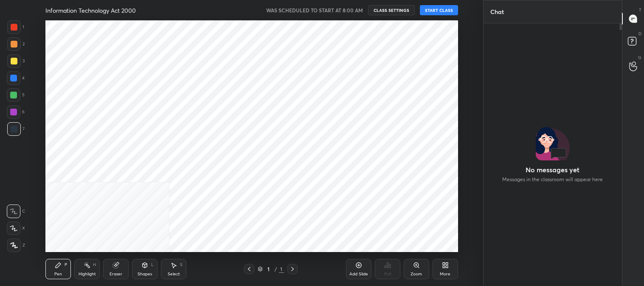  I want to click on h5: WAS SCHEDULED TO START AT 8:00 AM, so click(315, 10).